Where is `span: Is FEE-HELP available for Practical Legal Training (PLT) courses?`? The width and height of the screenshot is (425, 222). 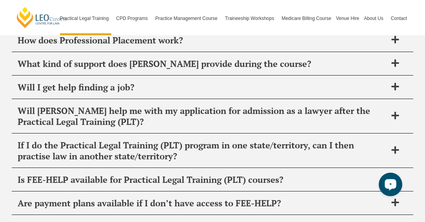 span: Is FEE-HELP available for Practical Legal Training (PLT) courses? is located at coordinates (202, 180).